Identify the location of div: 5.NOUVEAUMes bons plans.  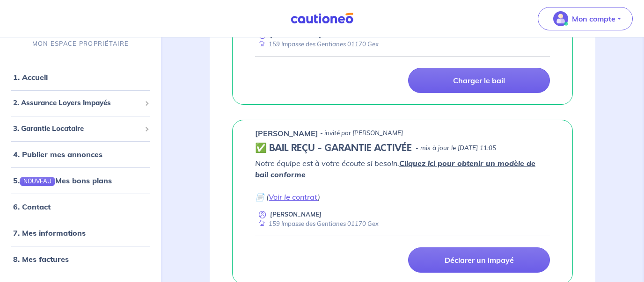
(81, 181).